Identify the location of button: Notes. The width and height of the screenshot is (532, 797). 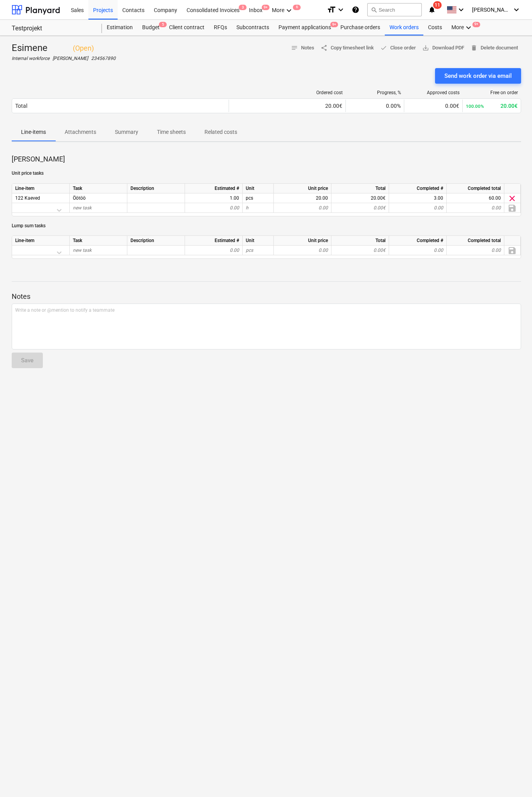
(302, 48).